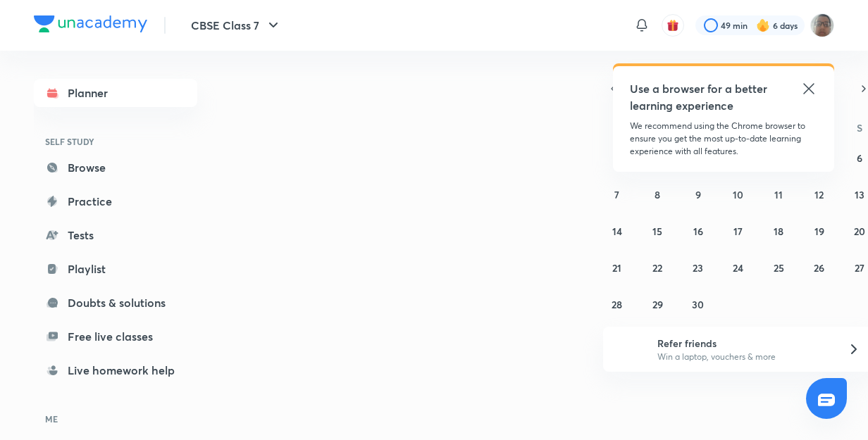  What do you see at coordinates (617, 231) in the screenshot?
I see `abbr: September 14, 2025` at bounding box center [617, 231].